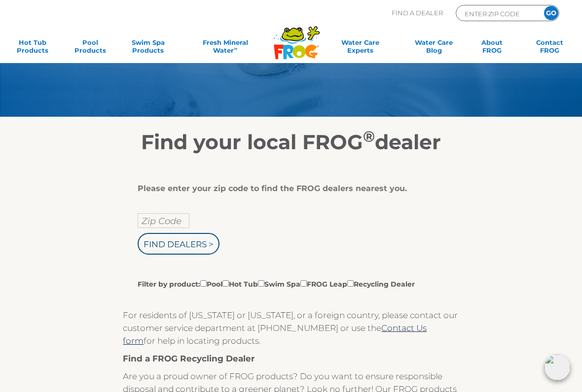 Image resolution: width=582 pixels, height=392 pixels. Describe the element at coordinates (291, 142) in the screenshot. I see `h2: Find your local FROG dealer` at that location.